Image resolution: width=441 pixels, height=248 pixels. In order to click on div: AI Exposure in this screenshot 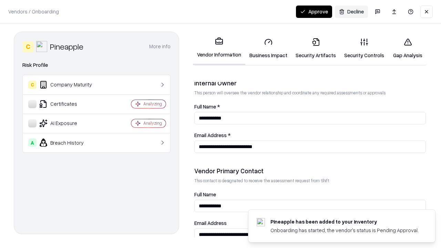, I will do `click(69, 123)`.